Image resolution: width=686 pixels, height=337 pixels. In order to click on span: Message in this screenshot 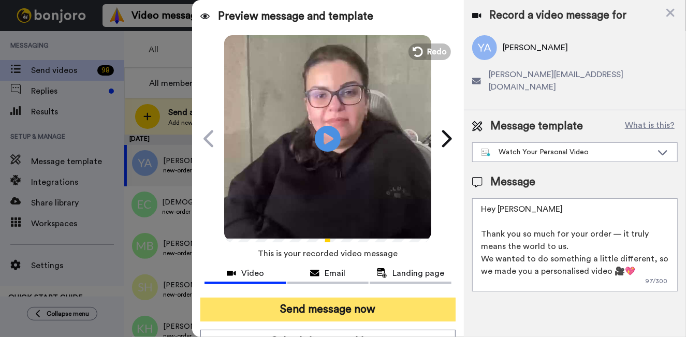, I will do `click(513, 182)`.